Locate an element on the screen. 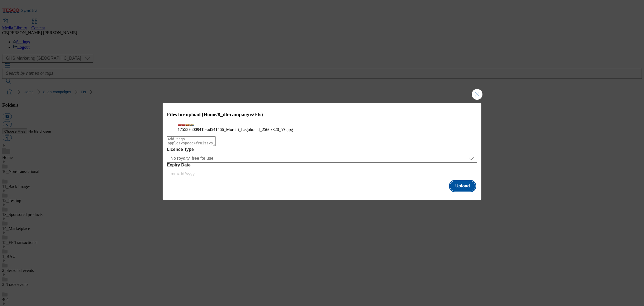 The width and height of the screenshot is (644, 306). h3: Files for upload (Home/8_dh-campaigns/FIs) is located at coordinates (322, 115).